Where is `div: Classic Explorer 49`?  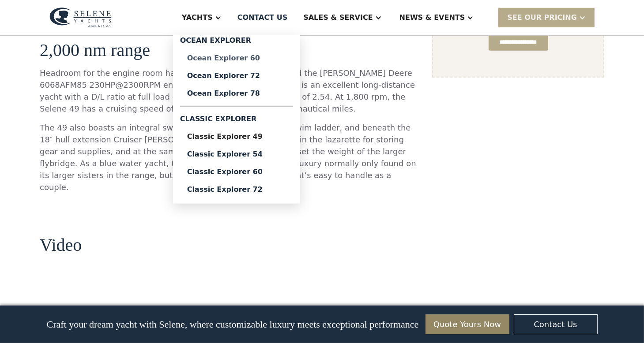 div: Classic Explorer 49 is located at coordinates (236, 136).